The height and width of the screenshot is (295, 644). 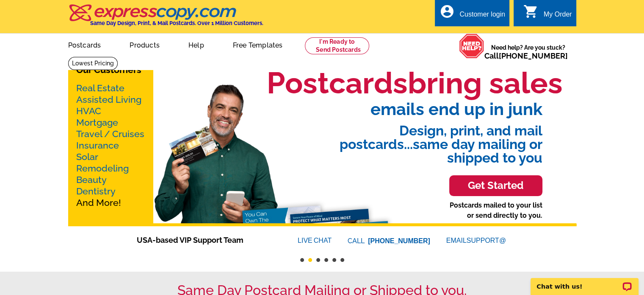 What do you see at coordinates (85, 44) in the screenshot?
I see `a: Postcards` at bounding box center [85, 44].